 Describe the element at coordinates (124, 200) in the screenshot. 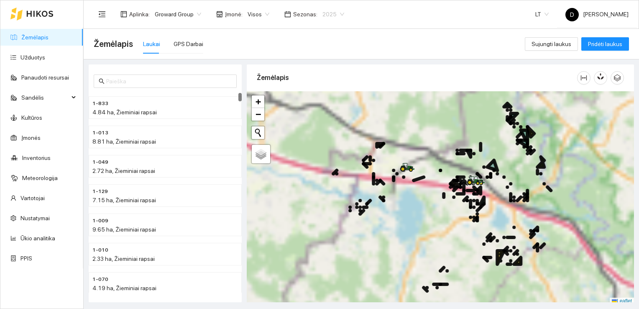

I see `span: 7.15 ha, Žieminiai rapsai` at that location.